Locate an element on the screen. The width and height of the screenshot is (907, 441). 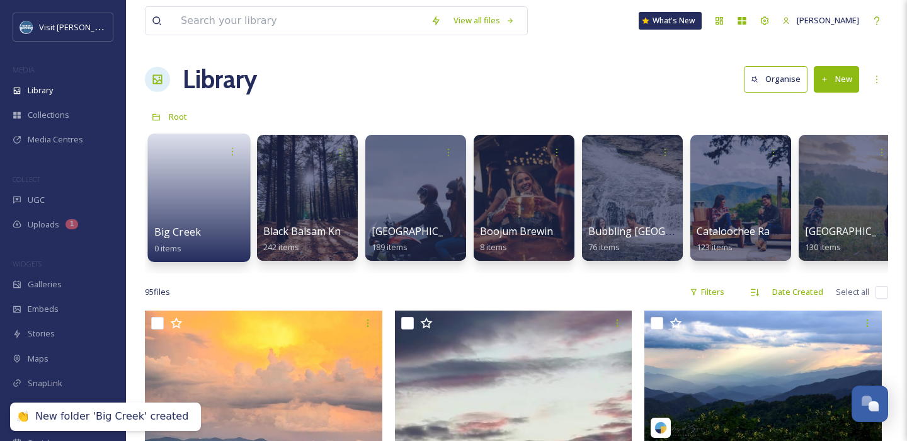
a: Root is located at coordinates (178, 117).